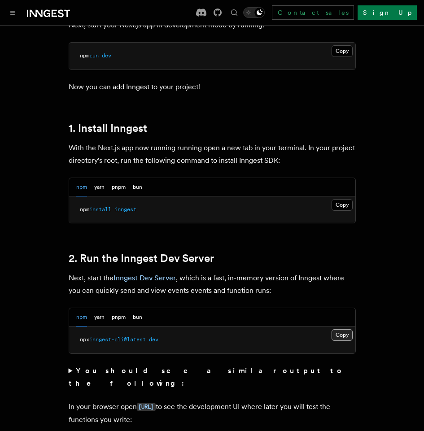 The width and height of the screenshot is (424, 431). I want to click on strong: You should see a similar output to the following:, so click(206, 377).